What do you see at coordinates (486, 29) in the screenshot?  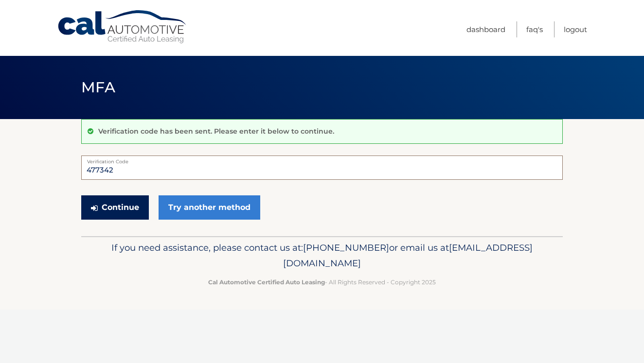 I see `a: Dashboard` at bounding box center [486, 29].